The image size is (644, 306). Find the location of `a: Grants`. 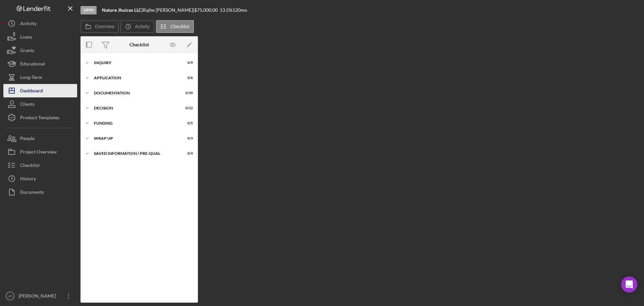

a: Grants is located at coordinates (40, 50).